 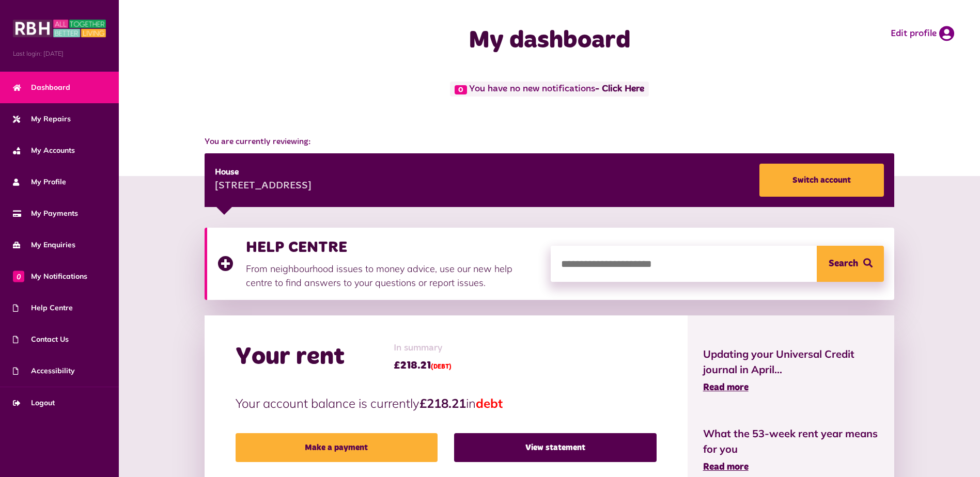 I want to click on span: What the 53-week rent year means for you, so click(x=791, y=441).